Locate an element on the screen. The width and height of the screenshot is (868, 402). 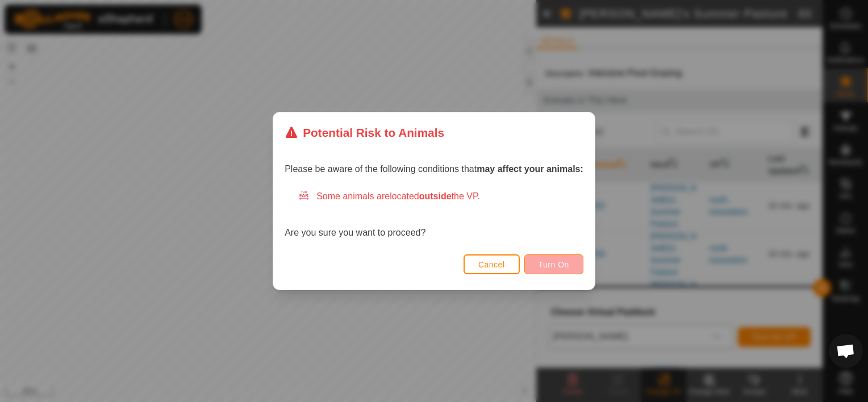
div: Open chat is located at coordinates (846, 350).